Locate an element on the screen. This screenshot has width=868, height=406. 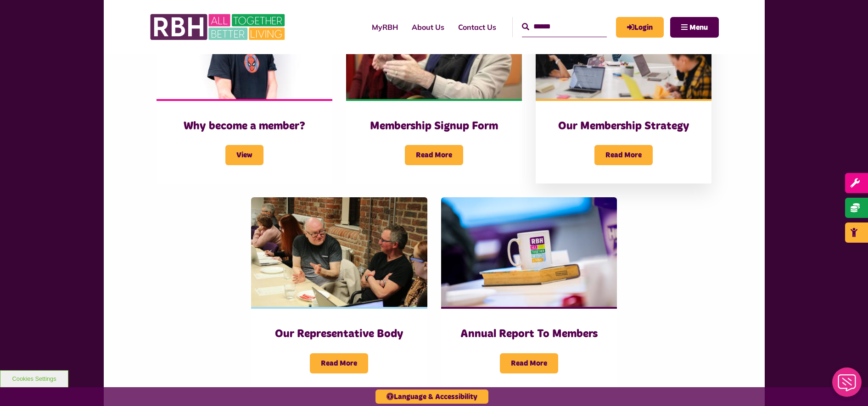
img: RBH is located at coordinates (219, 27).